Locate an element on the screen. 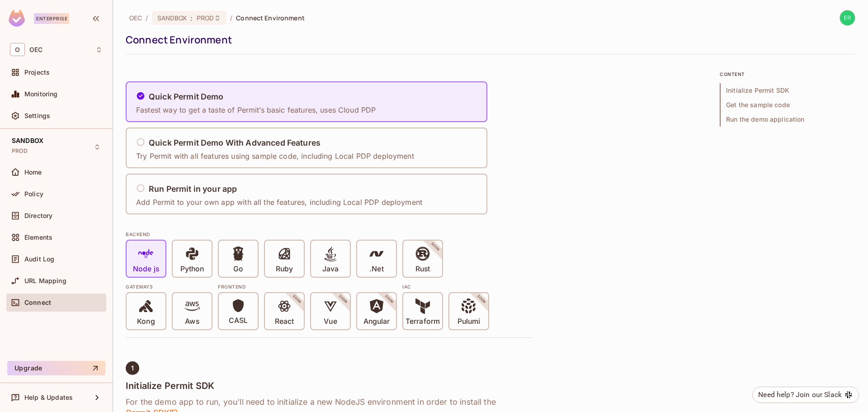 The height and width of the screenshot is (412, 868). span: O is located at coordinates (17, 49).